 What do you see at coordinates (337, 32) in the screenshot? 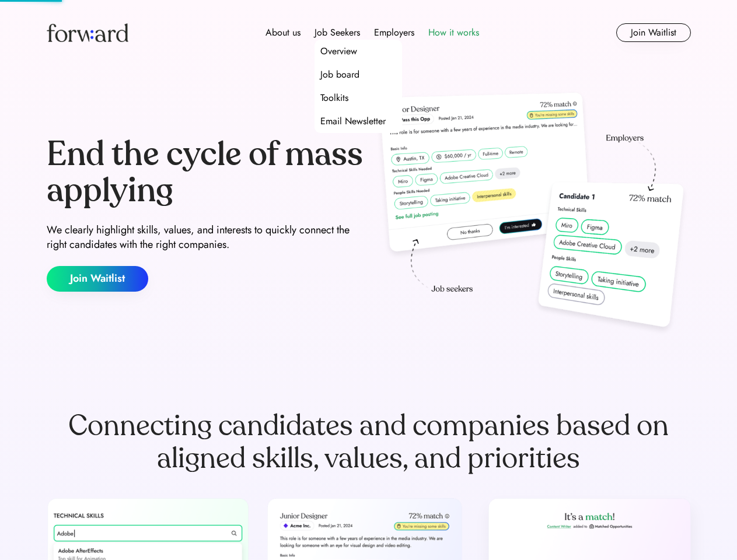
I see `div: Job Seekers` at bounding box center [337, 32].